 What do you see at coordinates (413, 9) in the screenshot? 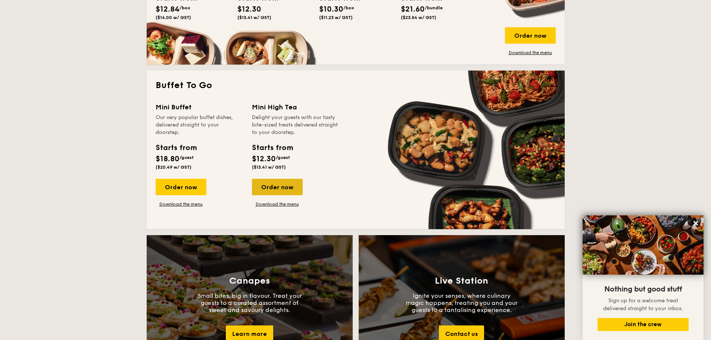
I see `span: $21.60` at bounding box center [413, 9].